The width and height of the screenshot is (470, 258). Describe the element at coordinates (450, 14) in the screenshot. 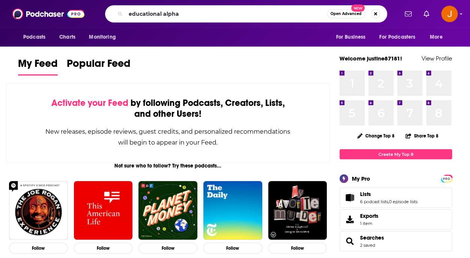

I see `button: Show profile menu` at that location.